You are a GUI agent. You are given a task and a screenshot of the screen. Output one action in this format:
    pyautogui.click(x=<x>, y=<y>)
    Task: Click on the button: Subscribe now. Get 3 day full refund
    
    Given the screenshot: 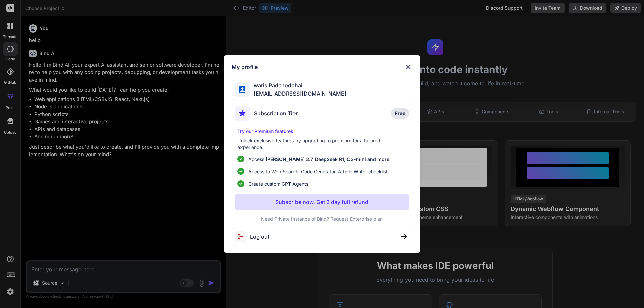 What is the action you would take?
    pyautogui.click(x=322, y=202)
    